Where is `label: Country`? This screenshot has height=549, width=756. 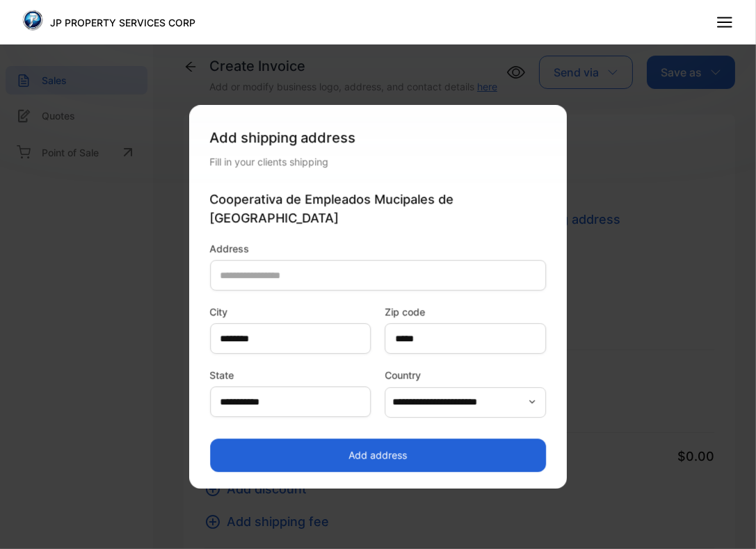
label: Country is located at coordinates (466, 375).